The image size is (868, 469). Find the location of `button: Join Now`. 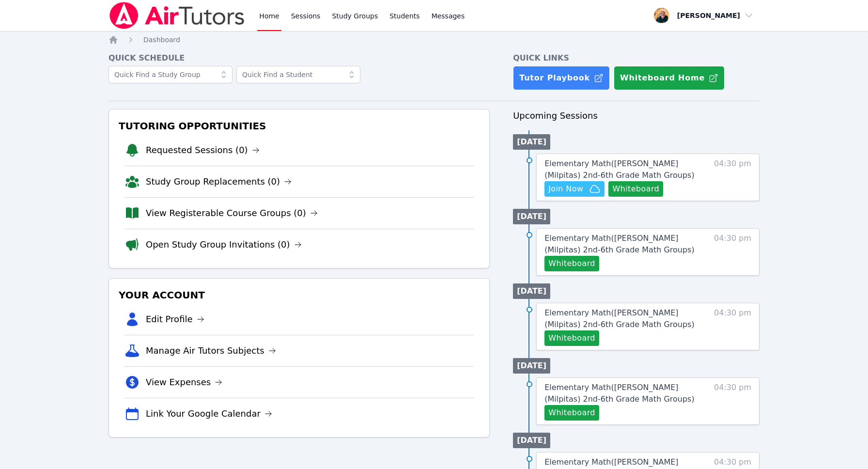

button: Join Now is located at coordinates (575, 189).